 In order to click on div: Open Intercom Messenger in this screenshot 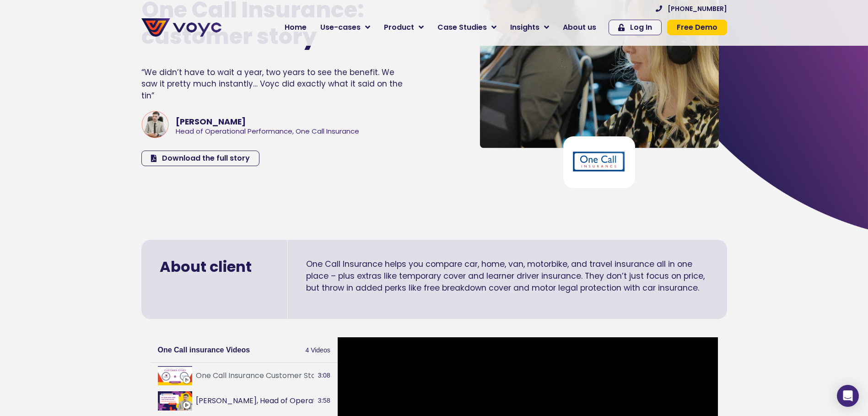, I will do `click(848, 396)`.